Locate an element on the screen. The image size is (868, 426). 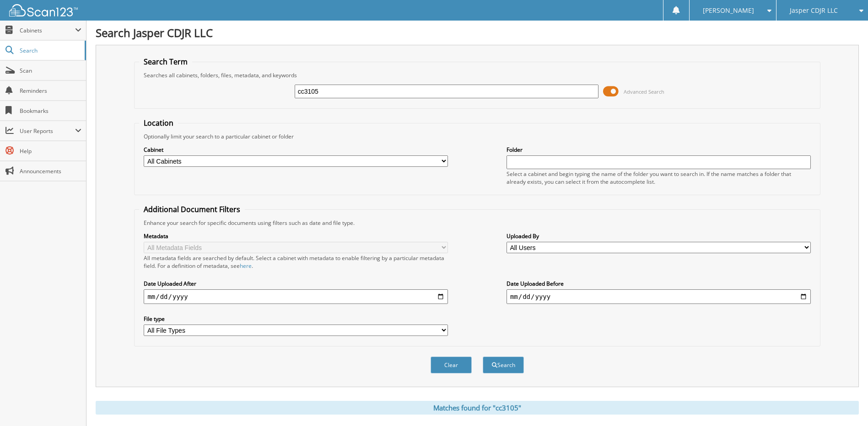
span: Bookmarks is located at coordinates (50, 110).